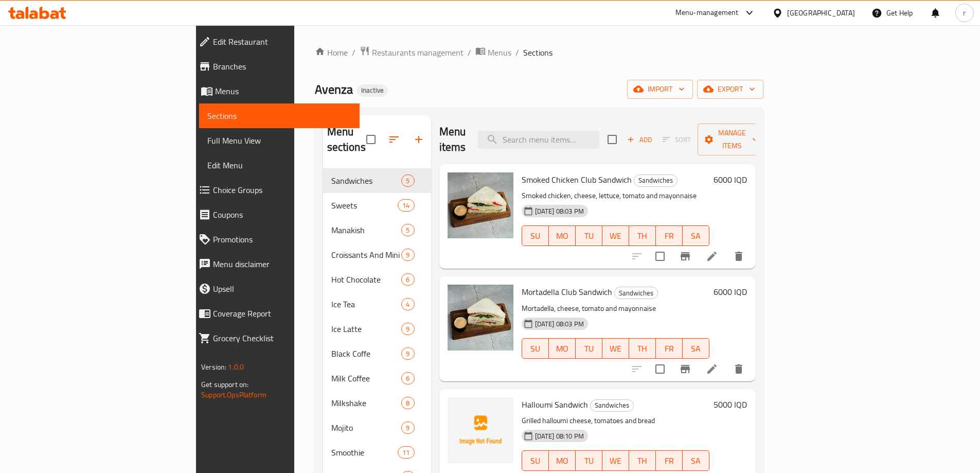 Image resolution: width=980 pixels, height=473 pixels. What do you see at coordinates (406, 453) in the screenshot?
I see `span: 11` at bounding box center [406, 453].